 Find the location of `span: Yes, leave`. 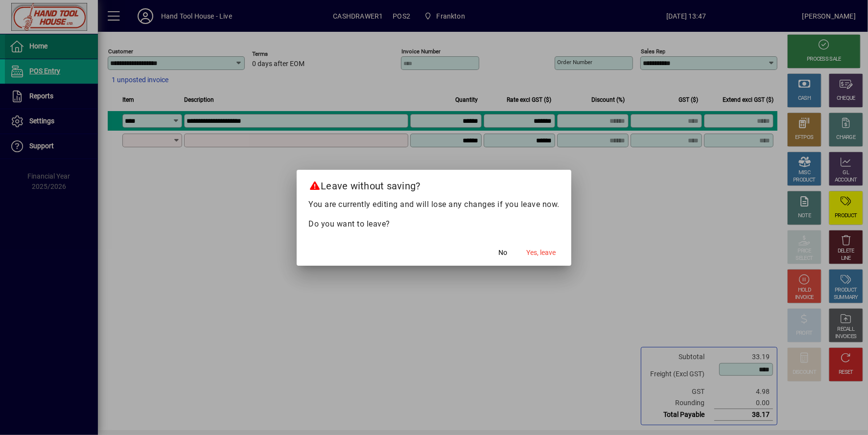

span: Yes, leave is located at coordinates (541, 252).